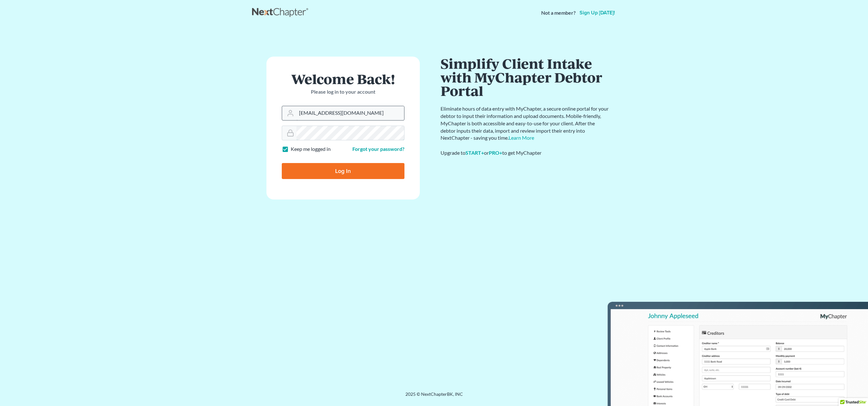 This screenshot has width=868, height=406. I want to click on h1: Simplify Client Intake with MyChapter Debtor Portal, so click(525, 77).